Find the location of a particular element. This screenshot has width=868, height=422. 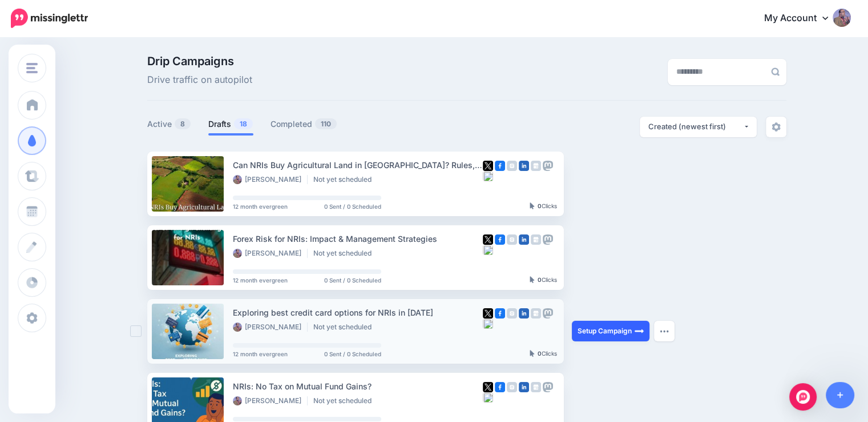

span: 8 is located at coordinates (183, 123).